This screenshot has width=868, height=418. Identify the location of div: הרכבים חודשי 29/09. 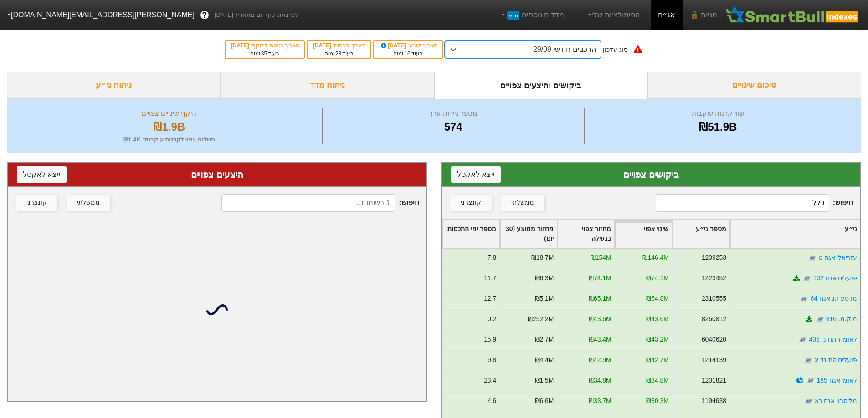
(564, 50).